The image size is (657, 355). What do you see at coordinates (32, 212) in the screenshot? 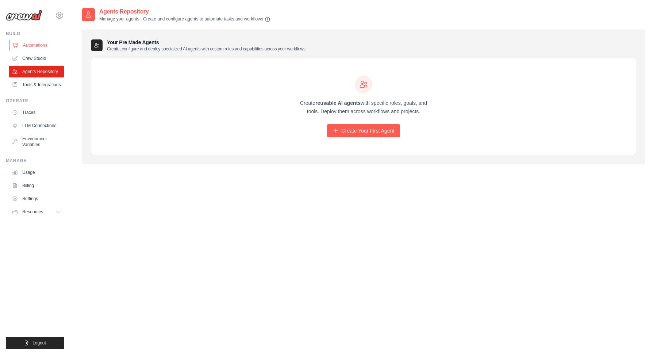
I see `span: Resources` at bounding box center [32, 212].